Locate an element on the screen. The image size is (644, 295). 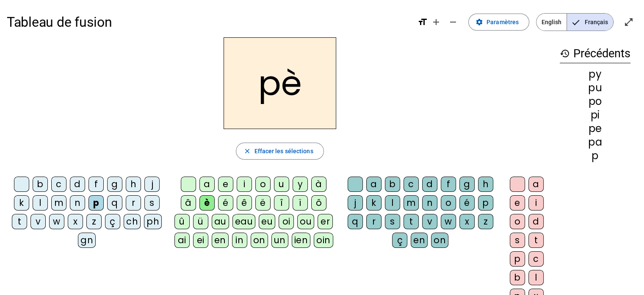
div: ph is located at coordinates (153, 221).